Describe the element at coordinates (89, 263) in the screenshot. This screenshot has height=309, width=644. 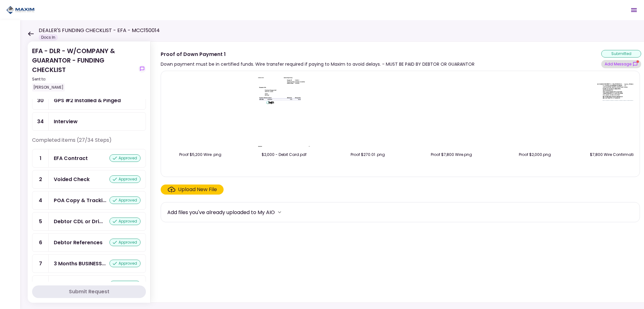
I see `a: 73 Months BUSINESS Bank Statementsapproved` at that location.